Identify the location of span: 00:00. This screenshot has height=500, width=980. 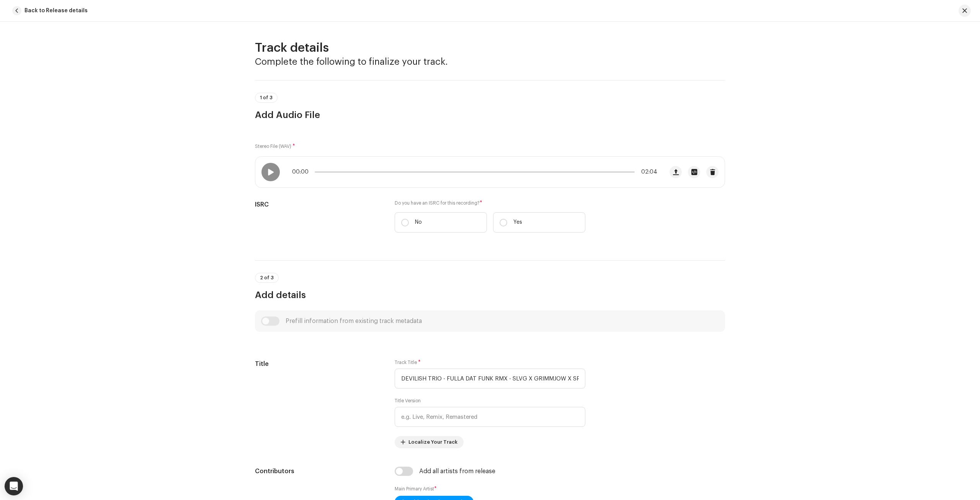
(302, 172).